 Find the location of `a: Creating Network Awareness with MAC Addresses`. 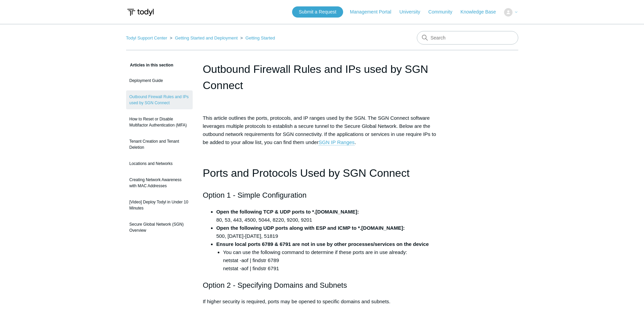

a: Creating Network Awareness with MAC Addresses is located at coordinates (159, 183).